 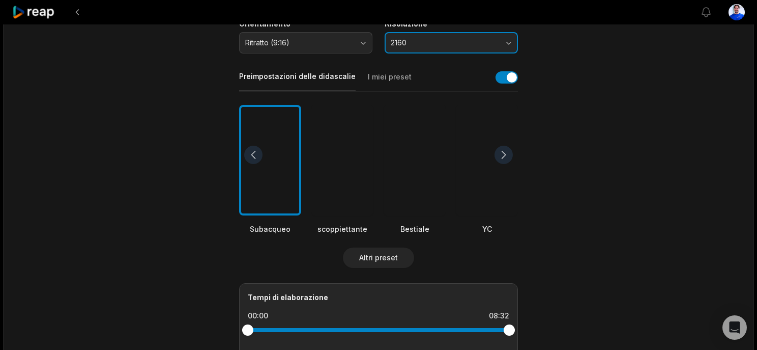 What do you see at coordinates (288, 297) in the screenshot?
I see `font: Tempi di elaborazione` at bounding box center [288, 297].